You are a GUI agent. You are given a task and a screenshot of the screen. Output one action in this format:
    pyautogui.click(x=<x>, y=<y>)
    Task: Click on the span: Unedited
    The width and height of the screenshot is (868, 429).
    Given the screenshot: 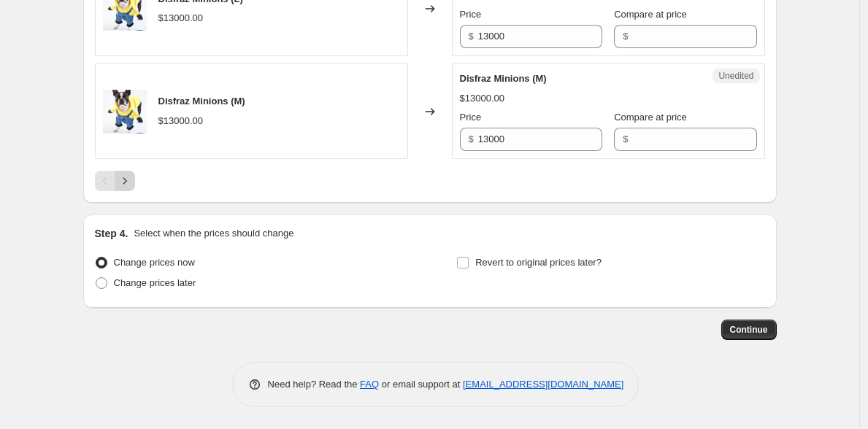 What is the action you would take?
    pyautogui.click(x=737, y=76)
    